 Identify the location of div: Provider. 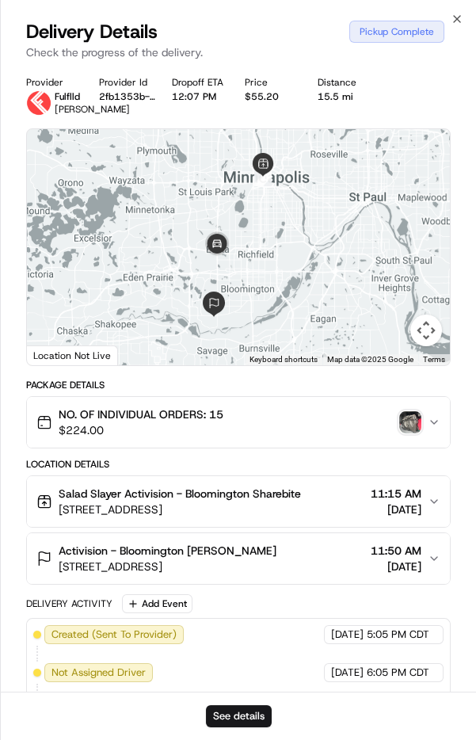
(56, 82).